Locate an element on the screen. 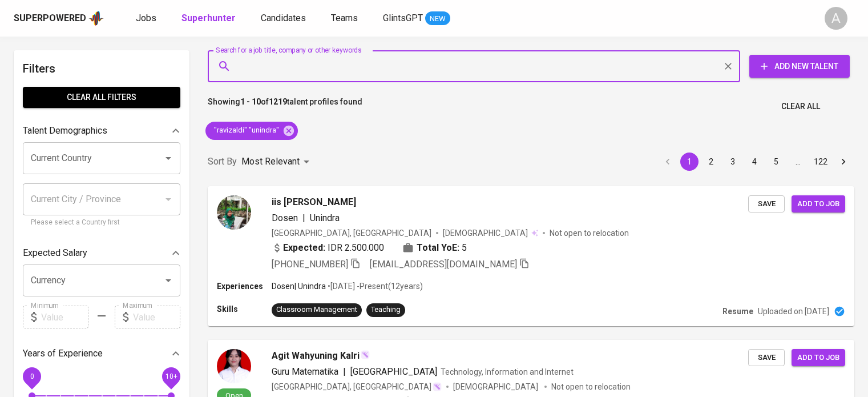  button: page 1 is located at coordinates (690, 161).